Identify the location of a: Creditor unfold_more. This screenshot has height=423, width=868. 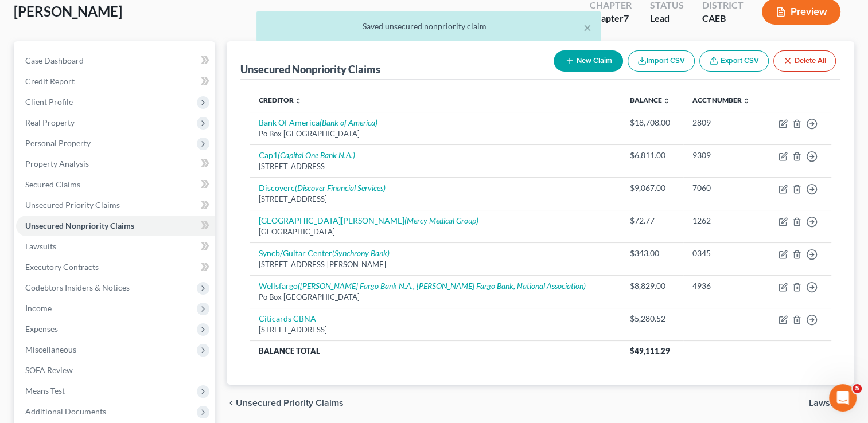
(280, 100).